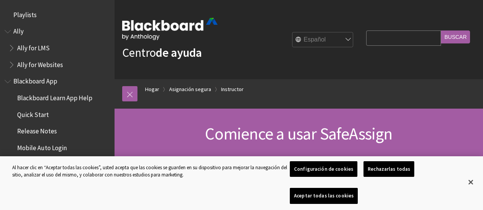 Image resolution: width=483 pixels, height=210 pixels. Describe the element at coordinates (18, 30) in the screenshot. I see `span: Ally` at that location.